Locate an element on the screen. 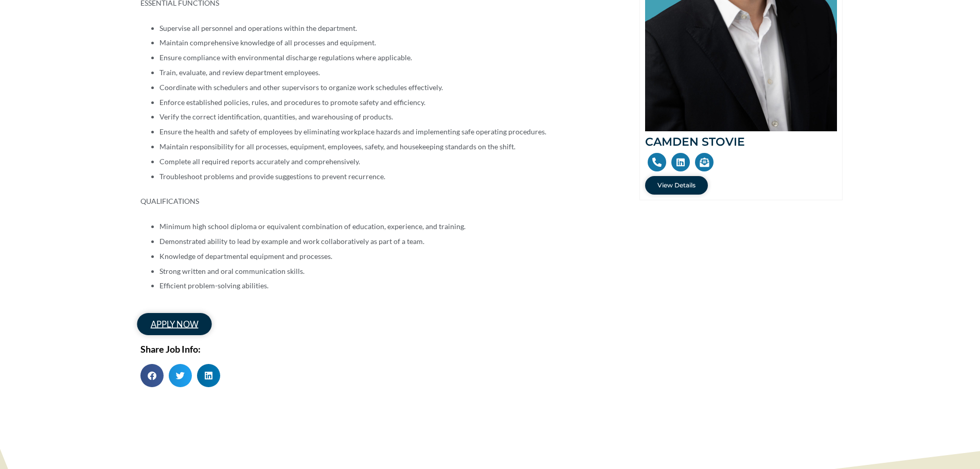  div: Share on twitter is located at coordinates (180, 375).